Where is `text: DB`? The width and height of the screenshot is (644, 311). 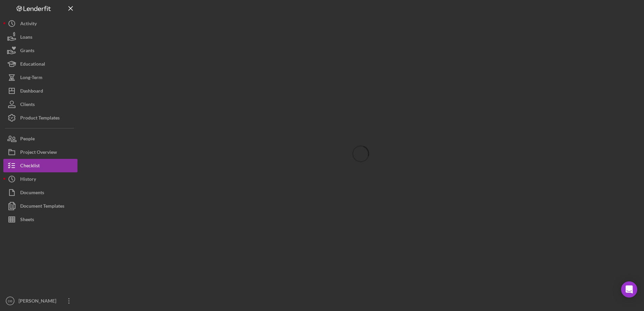
text: DB is located at coordinates (10, 300).